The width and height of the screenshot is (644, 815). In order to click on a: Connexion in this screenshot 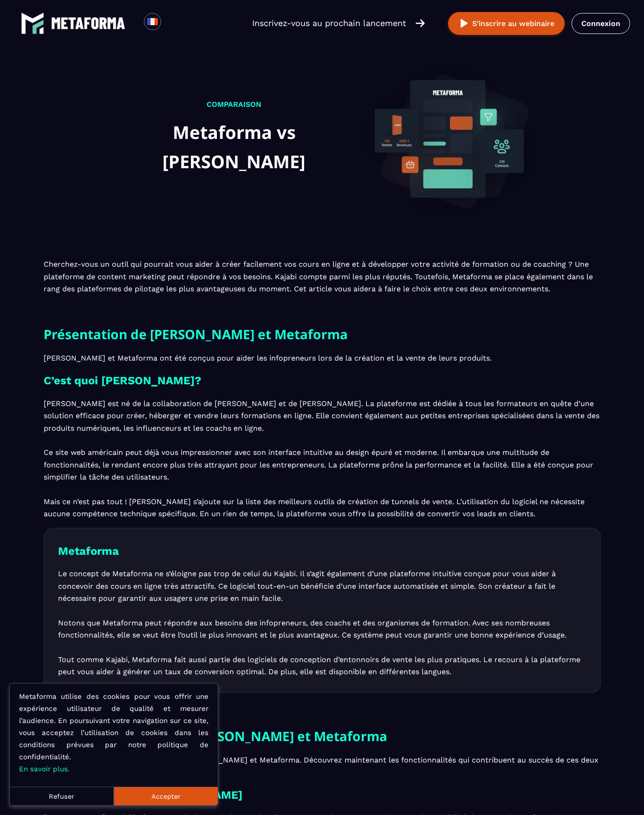, I will do `click(601, 23)`.